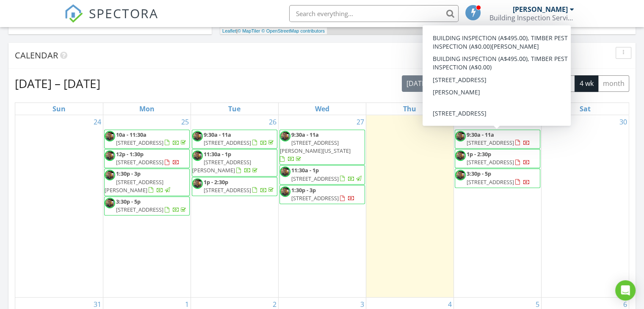 Image resolution: width=644 pixels, height=309 pixels. I want to click on a: Thursday, so click(409, 109).